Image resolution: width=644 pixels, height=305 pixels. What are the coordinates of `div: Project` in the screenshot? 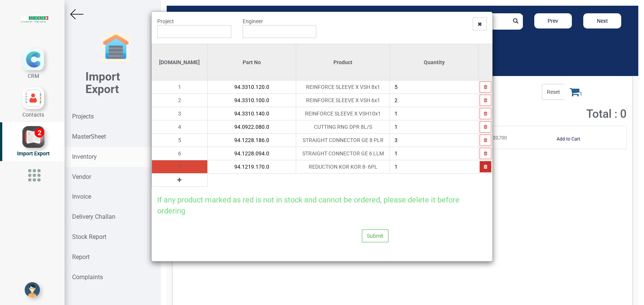 It's located at (194, 28).